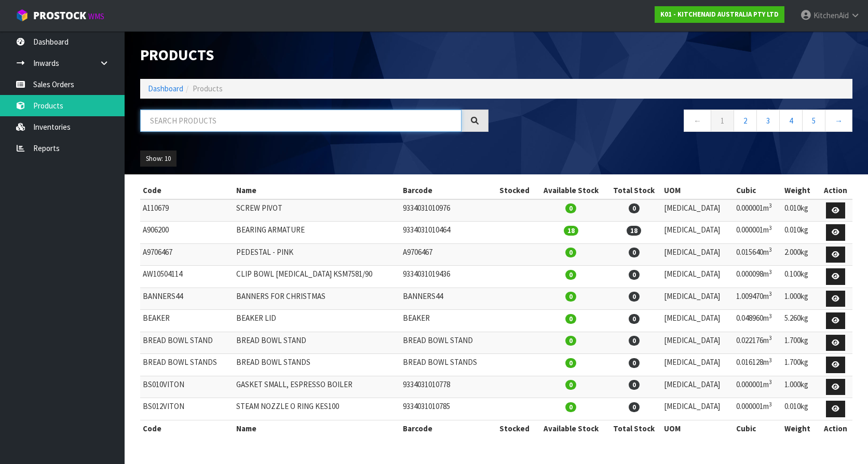  What do you see at coordinates (187, 277) in the screenshot?
I see `td: AW10504114` at bounding box center [187, 277].